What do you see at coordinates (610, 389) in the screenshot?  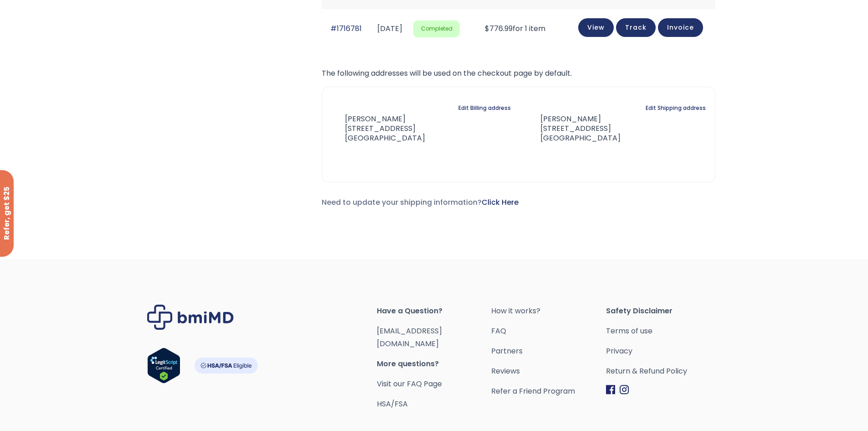 I see `img: Facebook` at bounding box center [610, 389].